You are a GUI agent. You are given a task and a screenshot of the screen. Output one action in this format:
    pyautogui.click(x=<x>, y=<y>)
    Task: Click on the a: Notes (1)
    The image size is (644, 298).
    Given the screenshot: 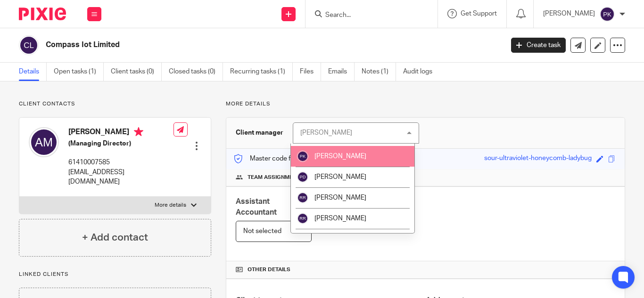 What is the action you would take?
    pyautogui.click(x=378, y=72)
    